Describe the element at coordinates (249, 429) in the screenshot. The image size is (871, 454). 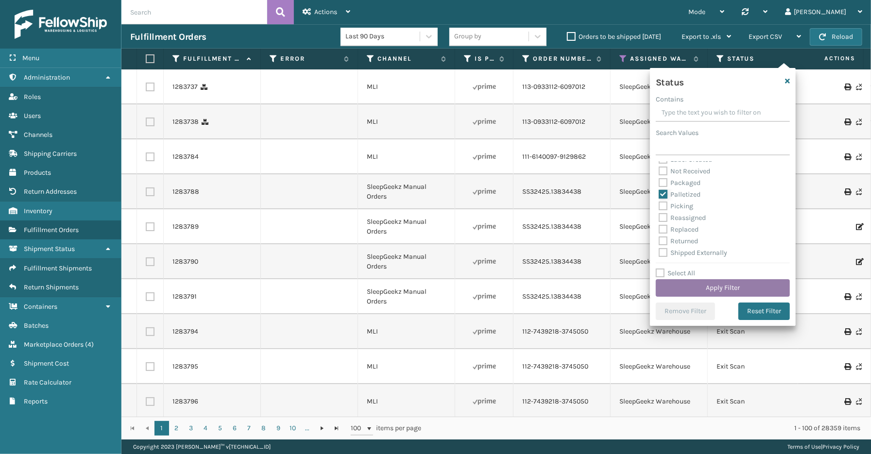
I see `a: 7` at that location.